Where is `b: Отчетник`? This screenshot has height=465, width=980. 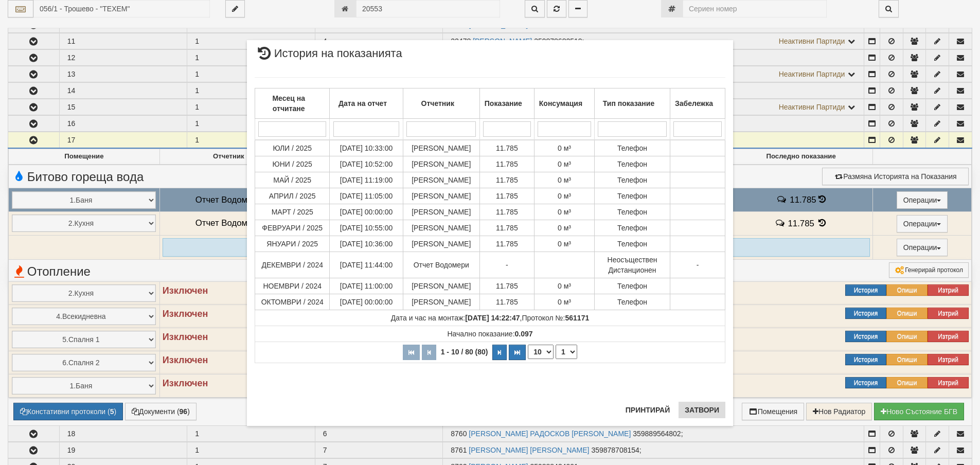
b: Отчетник is located at coordinates (438, 104).